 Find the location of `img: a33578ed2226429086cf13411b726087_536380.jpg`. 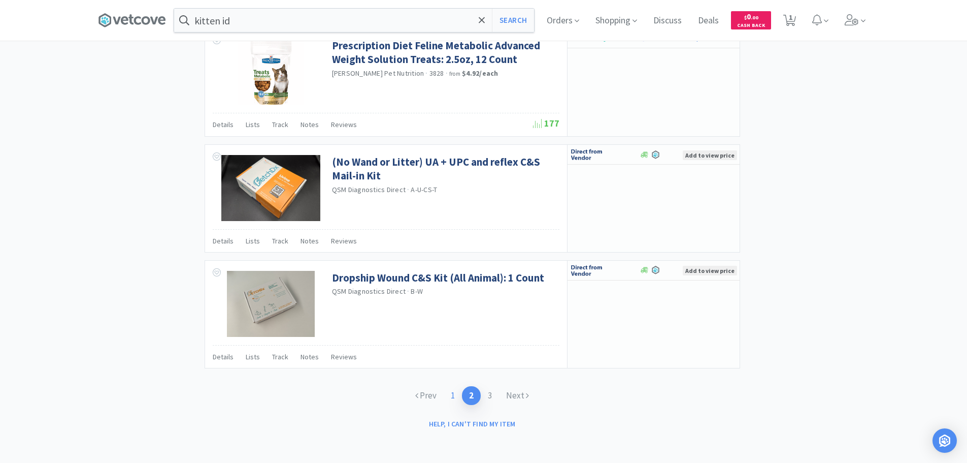

img: a33578ed2226429086cf13411b726087_536380.jpg is located at coordinates (271, 188).